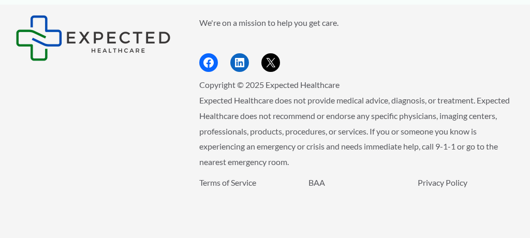 Image resolution: width=530 pixels, height=238 pixels. Describe the element at coordinates (93, 38) in the screenshot. I see `img: Expected Healthcare Logo - side, dark font, small` at that location.